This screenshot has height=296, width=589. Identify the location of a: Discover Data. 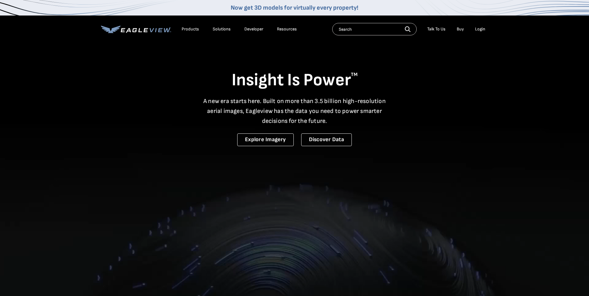
(326, 140).